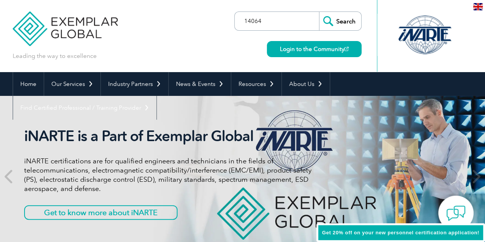 The width and height of the screenshot is (485, 242). Describe the element at coordinates (72, 84) in the screenshot. I see `a: Our Services` at that location.